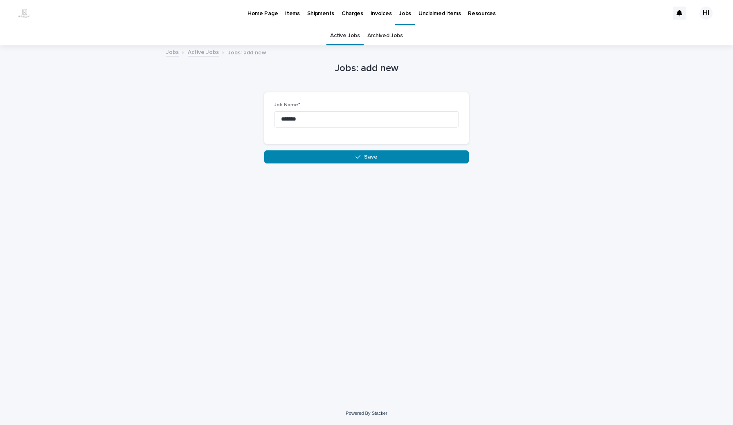 Image resolution: width=733 pixels, height=425 pixels. What do you see at coordinates (366, 157) in the screenshot?
I see `button: Save` at bounding box center [366, 157].